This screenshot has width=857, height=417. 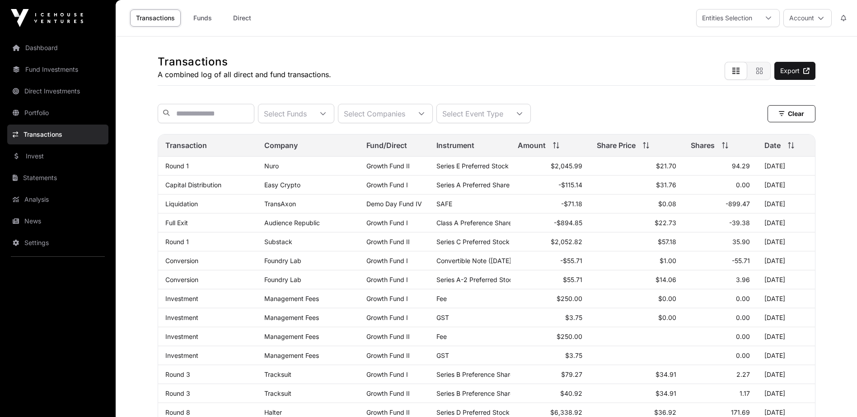 I want to click on span: 171.69, so click(x=740, y=412).